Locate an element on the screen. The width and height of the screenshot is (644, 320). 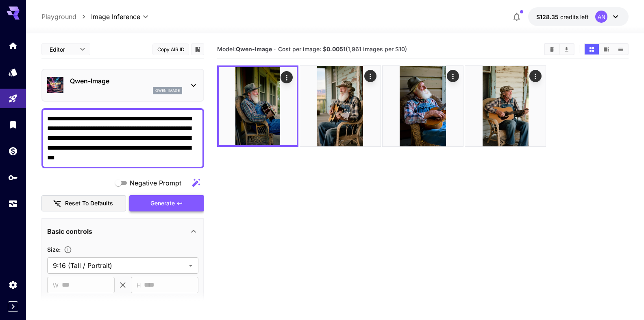
p: Basic controls is located at coordinates (70, 231).